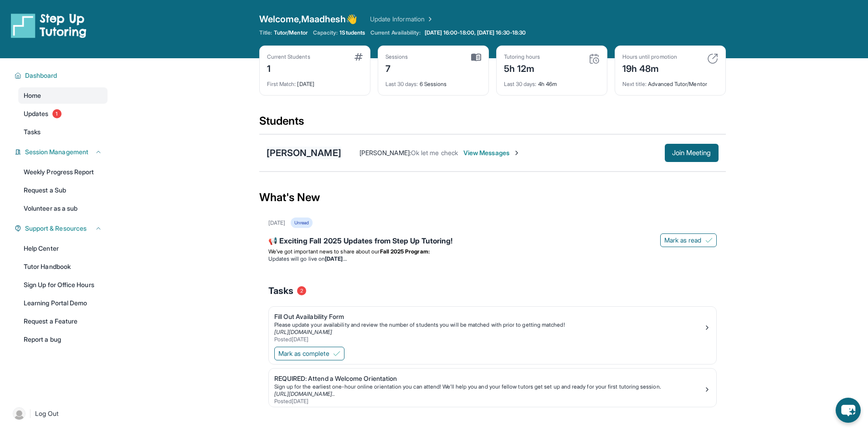 The height and width of the screenshot is (430, 868). I want to click on div: What's New, so click(492, 198).